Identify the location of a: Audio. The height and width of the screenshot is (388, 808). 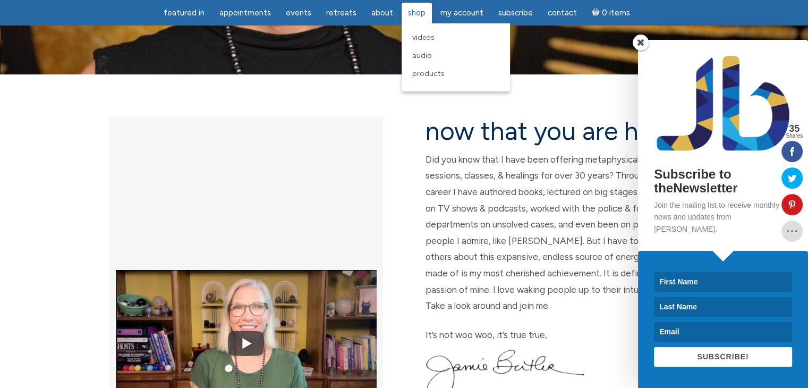
(456, 56).